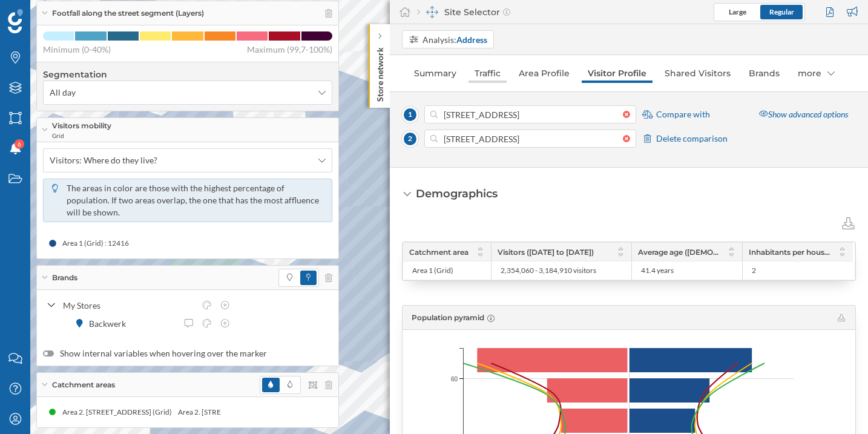  I want to click on strong: Address, so click(471, 39).